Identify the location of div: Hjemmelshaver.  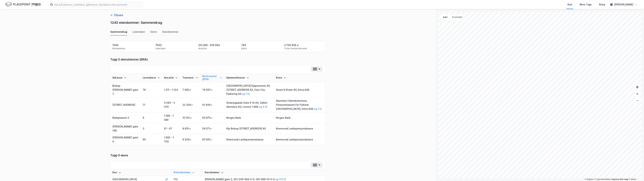
(249, 78).